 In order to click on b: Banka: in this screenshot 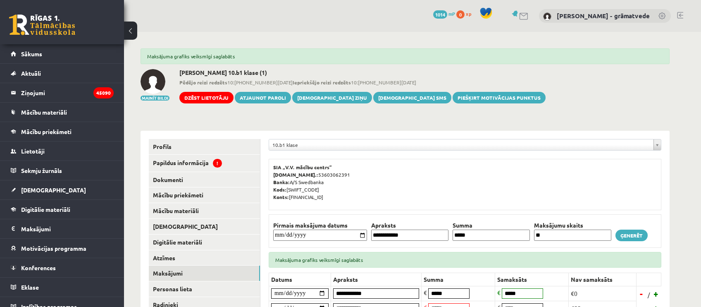, I will do `click(282, 182)`.